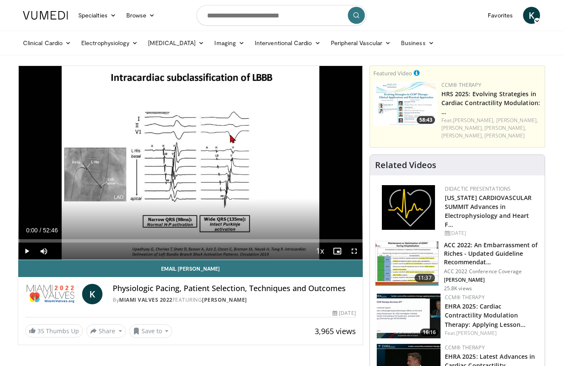  Describe the element at coordinates (54, 331) in the screenshot. I see `a: 35 Thumbs Up` at that location.